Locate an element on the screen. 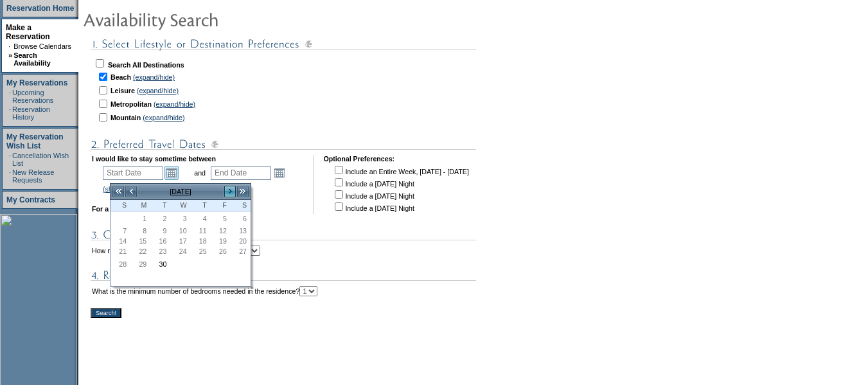 The height and width of the screenshot is (385, 868). th: Friday is located at coordinates (220, 206).